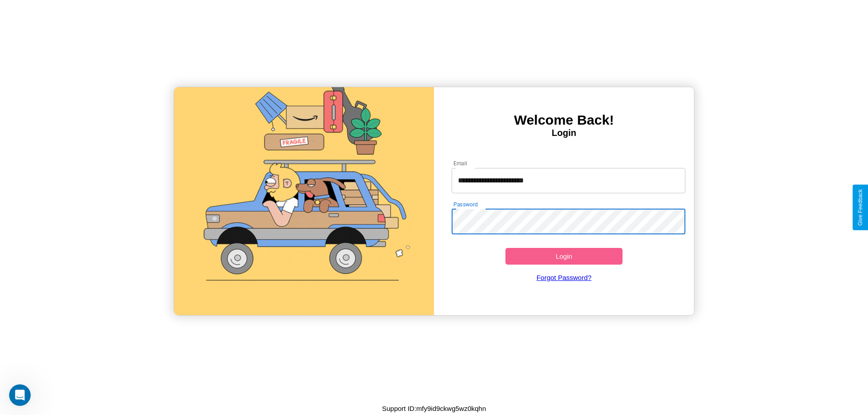 Image resolution: width=868 pixels, height=415 pixels. I want to click on label: Email, so click(460, 163).